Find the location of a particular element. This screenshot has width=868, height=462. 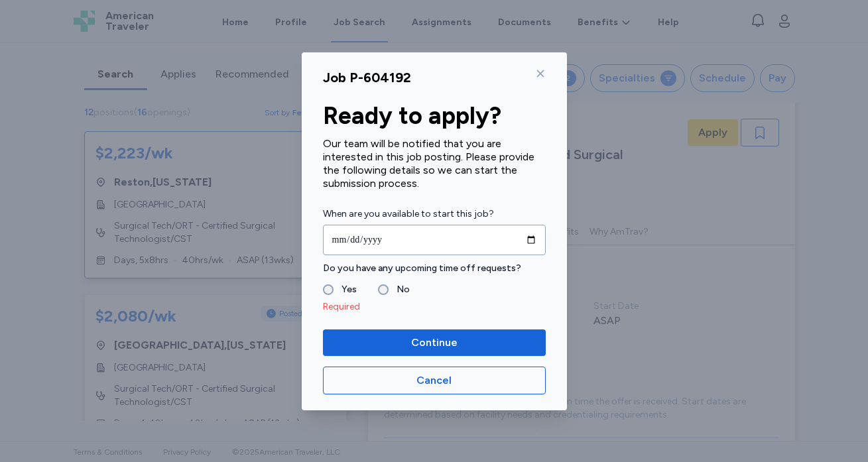

div: Job P-604192 is located at coordinates (366, 78).